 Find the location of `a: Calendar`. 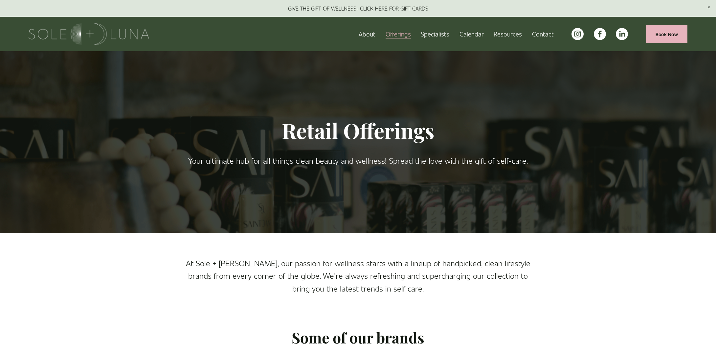

a: Calendar is located at coordinates (472, 34).